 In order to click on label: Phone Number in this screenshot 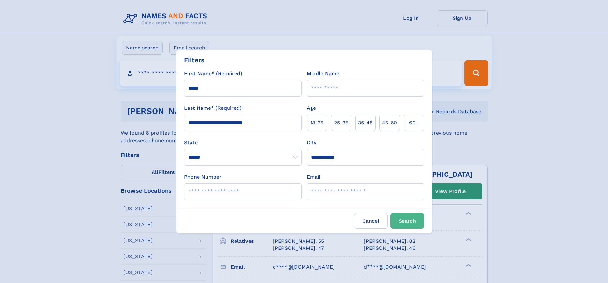, I will do `click(203, 177)`.